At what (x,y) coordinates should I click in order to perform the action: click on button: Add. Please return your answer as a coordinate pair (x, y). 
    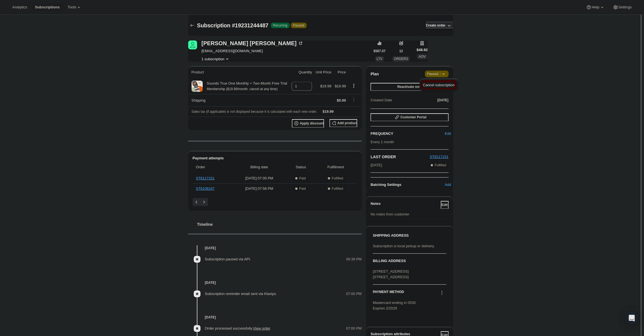
    Looking at the image, I should click on (448, 185).